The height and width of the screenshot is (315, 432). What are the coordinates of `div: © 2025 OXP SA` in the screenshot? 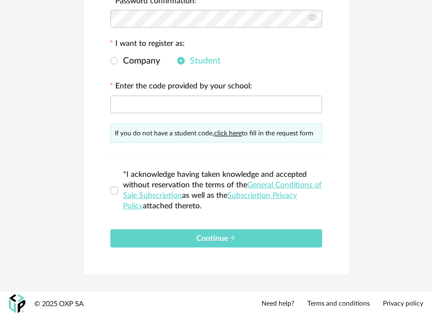 It's located at (59, 304).